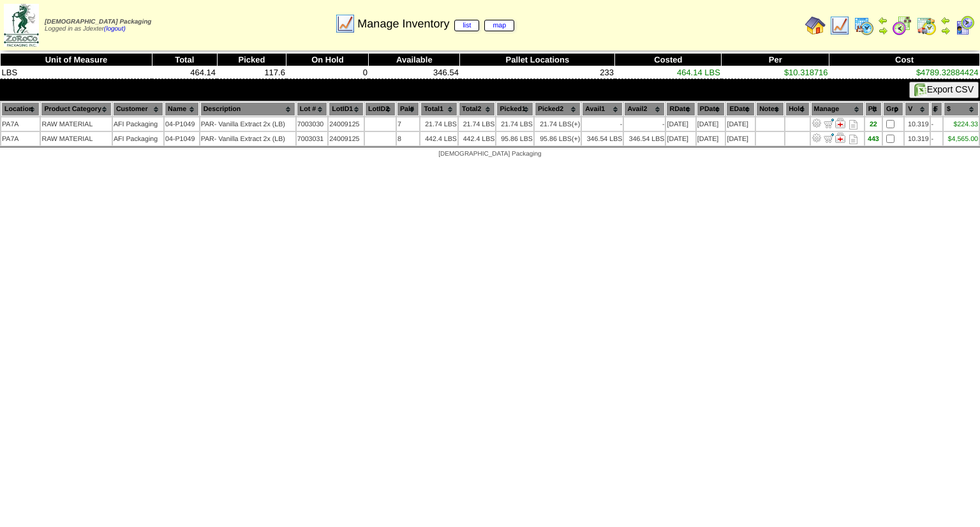 The width and height of the screenshot is (980, 527). Describe the element at coordinates (864, 26) in the screenshot. I see `img: calendarprod.gif` at that location.